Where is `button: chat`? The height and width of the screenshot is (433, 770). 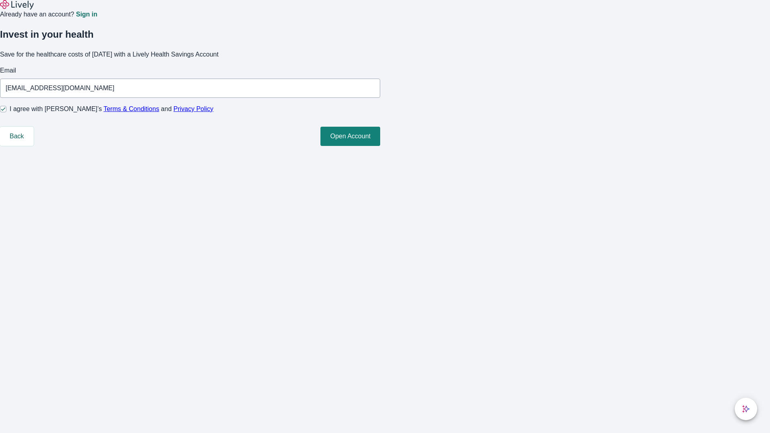
button: chat is located at coordinates (746, 409).